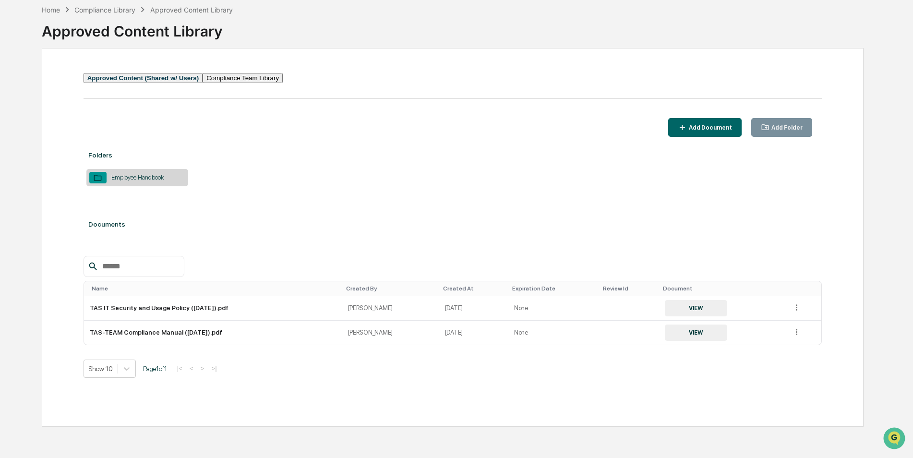 The image size is (913, 458). I want to click on div: Employee Handbook, so click(137, 177).